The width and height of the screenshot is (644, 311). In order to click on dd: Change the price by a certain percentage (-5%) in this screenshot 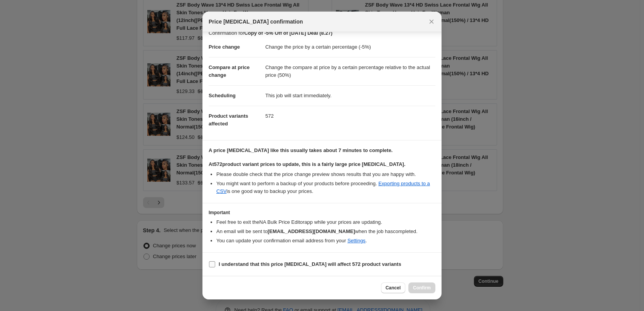, I will do `click(350, 47)`.